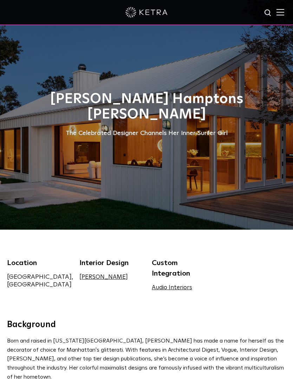 The width and height of the screenshot is (293, 379). I want to click on a: Audio Interiors, so click(172, 288).